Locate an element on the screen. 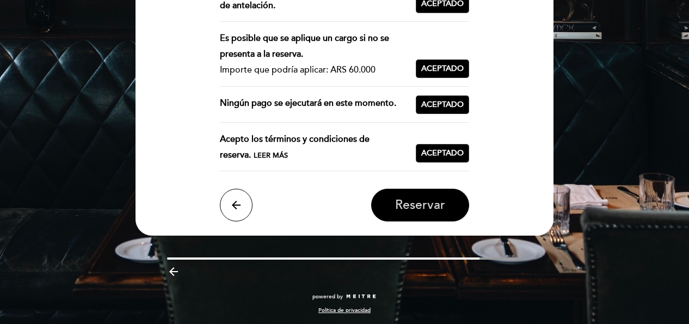 The width and height of the screenshot is (689, 324). i: arrow_back is located at coordinates (236, 205).